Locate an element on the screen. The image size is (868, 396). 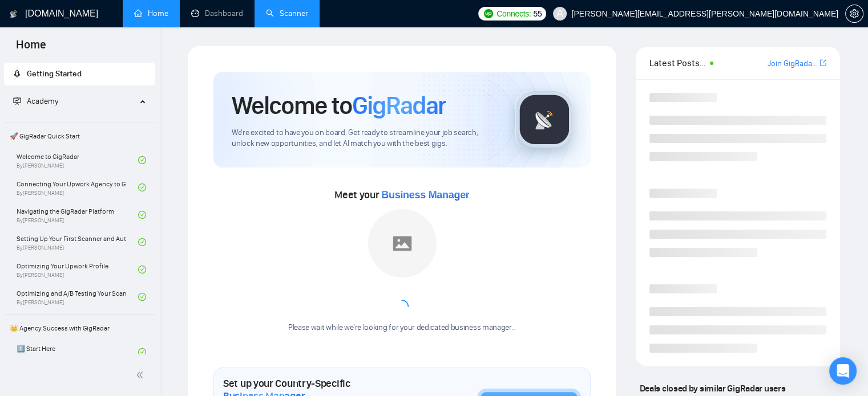
span: rocket is located at coordinates (18, 73).